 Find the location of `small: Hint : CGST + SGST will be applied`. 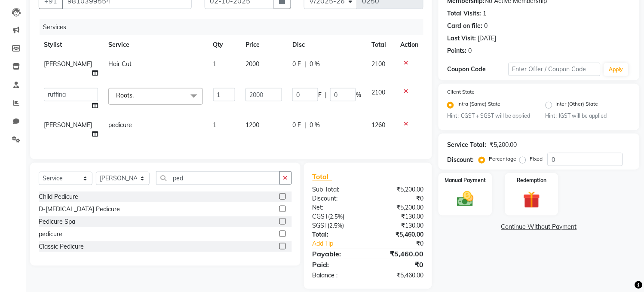

small: Hint : CGST + SGST will be applied is located at coordinates (490, 116).